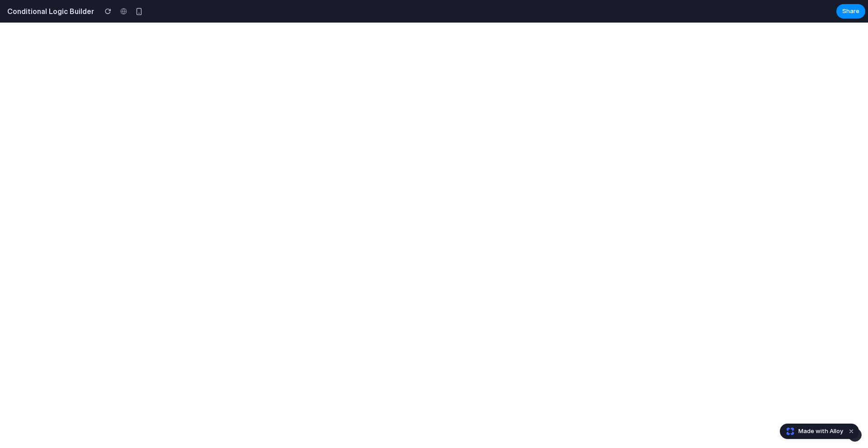 The width and height of the screenshot is (868, 448). Describe the element at coordinates (812, 432) in the screenshot. I see `a: Made with Alloy` at that location.